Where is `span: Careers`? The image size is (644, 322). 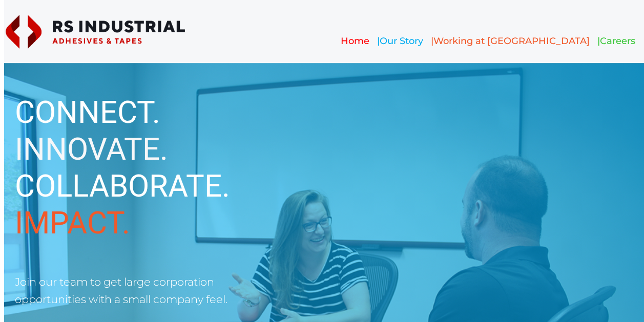
span: Careers is located at coordinates (617, 41).